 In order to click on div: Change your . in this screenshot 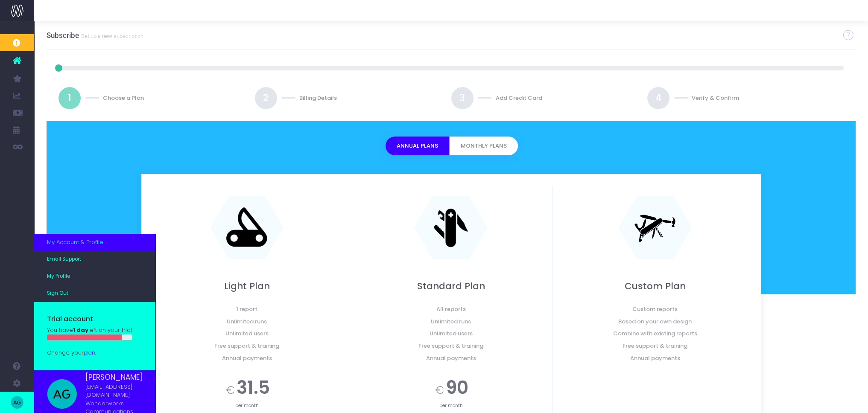, I will do `click(95, 350)`.